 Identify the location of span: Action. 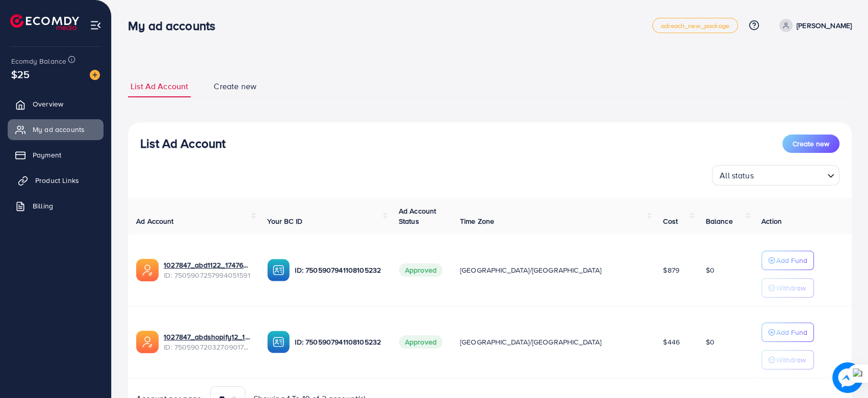
(771, 221).